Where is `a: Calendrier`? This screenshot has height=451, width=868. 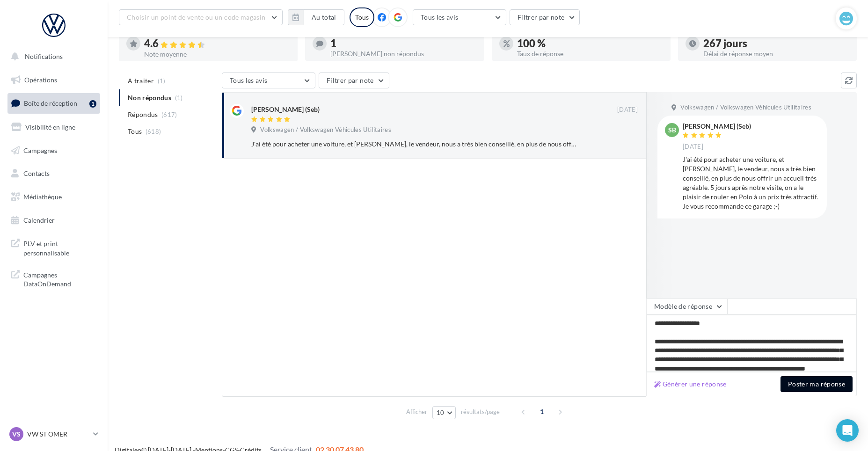 a: Calendrier is located at coordinates (54, 220).